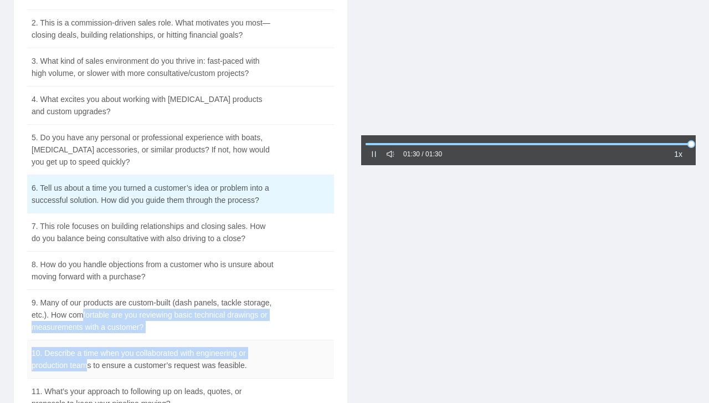  Describe the element at coordinates (678, 154) in the screenshot. I see `span: 1x` at that location.